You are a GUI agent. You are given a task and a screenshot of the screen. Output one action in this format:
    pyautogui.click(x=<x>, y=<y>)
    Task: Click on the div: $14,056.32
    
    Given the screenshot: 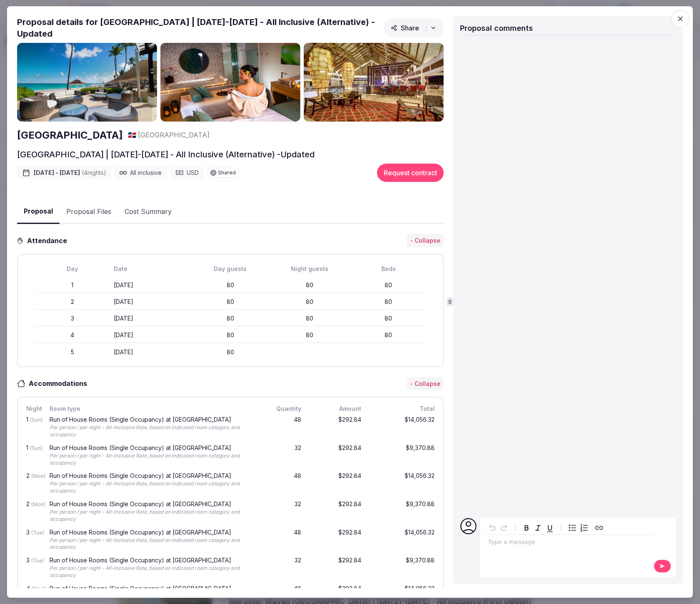 What is the action you would take?
    pyautogui.click(x=403, y=428)
    